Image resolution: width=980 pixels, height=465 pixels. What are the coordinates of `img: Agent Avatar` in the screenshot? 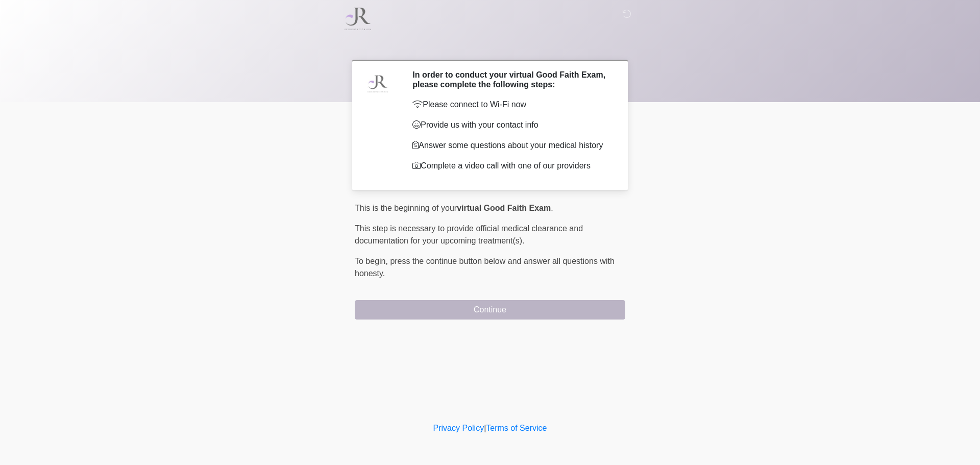 It's located at (378, 85).